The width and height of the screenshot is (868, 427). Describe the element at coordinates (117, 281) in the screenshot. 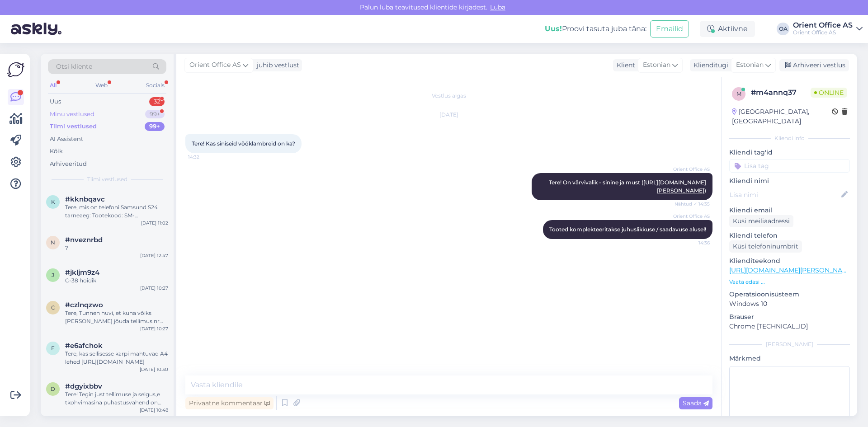

I see `div: C-38 hoidik` at that location.